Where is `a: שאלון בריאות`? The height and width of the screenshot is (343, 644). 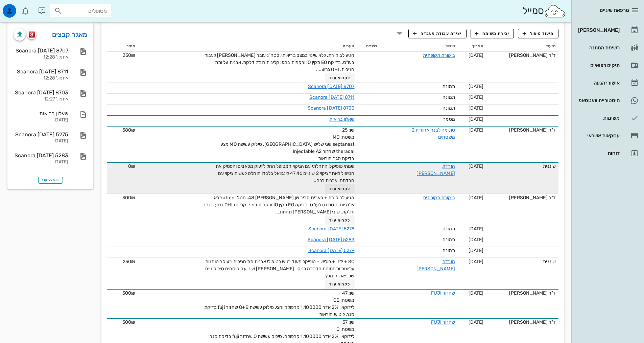
a: שאלון בריאות is located at coordinates (342, 119).